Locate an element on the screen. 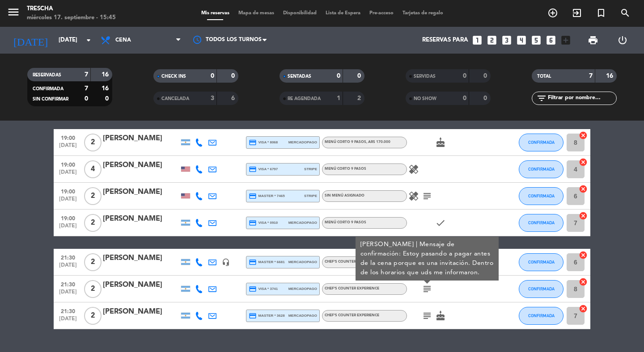 This screenshot has height=352, width=644. span: NO SHOW is located at coordinates (424, 99).